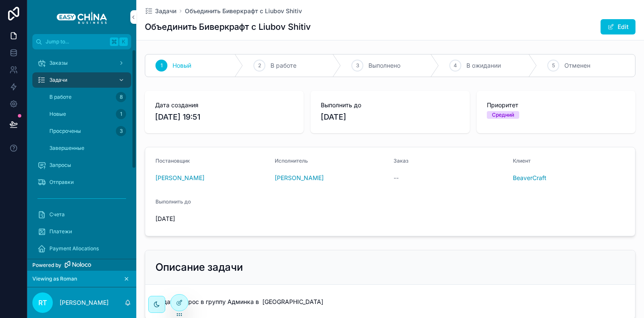 This screenshot has height=318, width=644. I want to click on a: Платежи, so click(82, 232).